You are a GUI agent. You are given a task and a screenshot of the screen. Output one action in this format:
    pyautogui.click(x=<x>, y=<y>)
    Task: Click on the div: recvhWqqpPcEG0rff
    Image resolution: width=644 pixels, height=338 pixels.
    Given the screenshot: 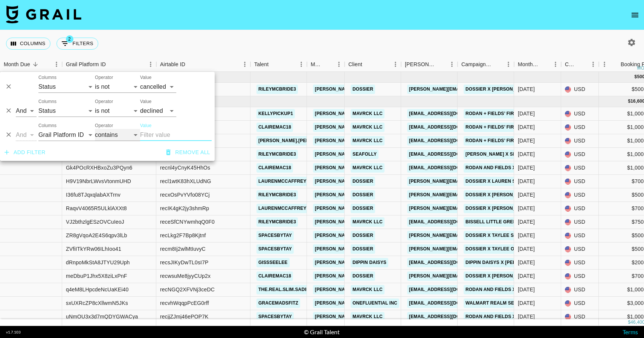 What is the action you would take?
    pyautogui.click(x=185, y=303)
    